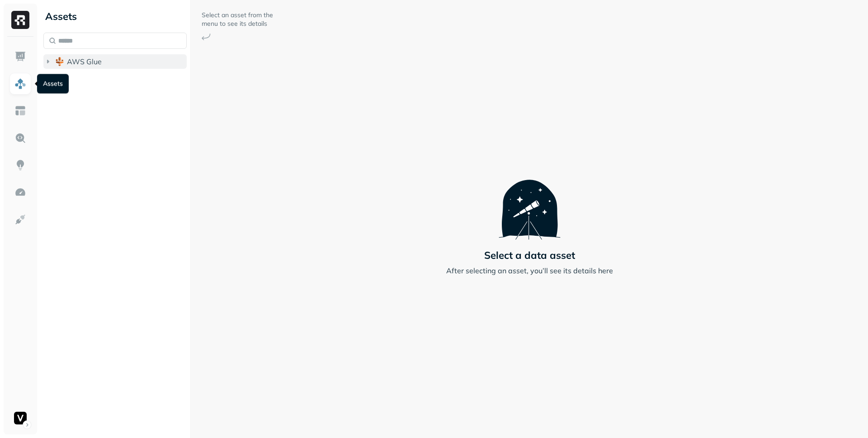  Describe the element at coordinates (20, 20) in the screenshot. I see `img: Ryft` at that location.